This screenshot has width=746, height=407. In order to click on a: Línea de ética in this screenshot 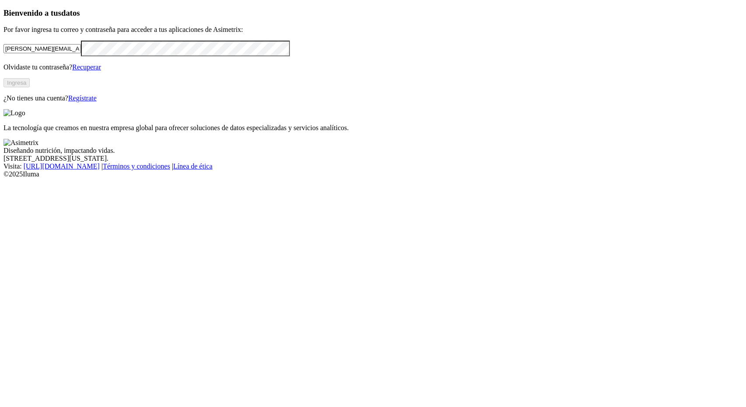, I will do `click(193, 166)`.